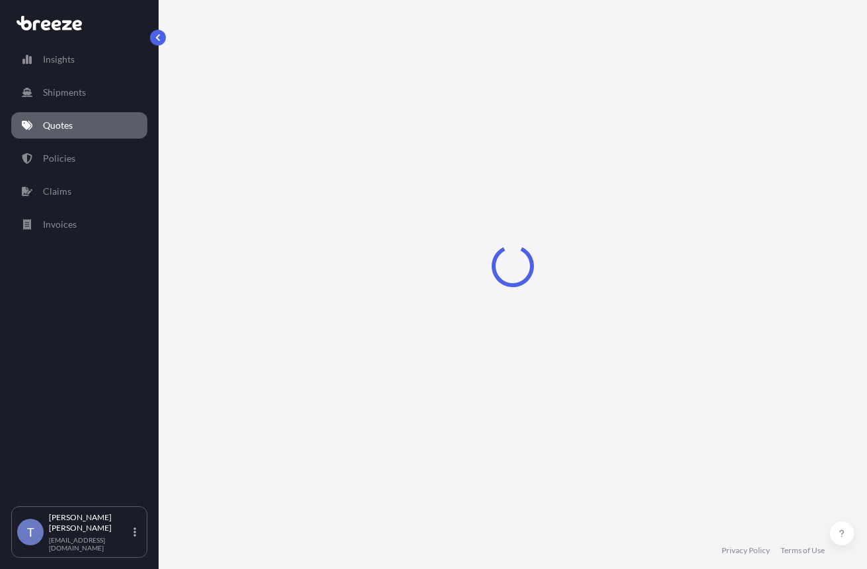 This screenshot has width=867, height=569. What do you see at coordinates (79, 159) in the screenshot?
I see `a: Policies` at bounding box center [79, 159].